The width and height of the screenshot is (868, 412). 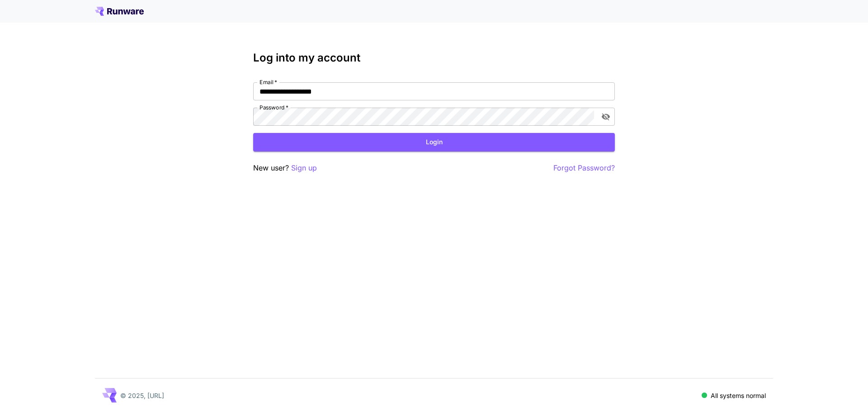 I want to click on p: Forgot Password?, so click(x=584, y=168).